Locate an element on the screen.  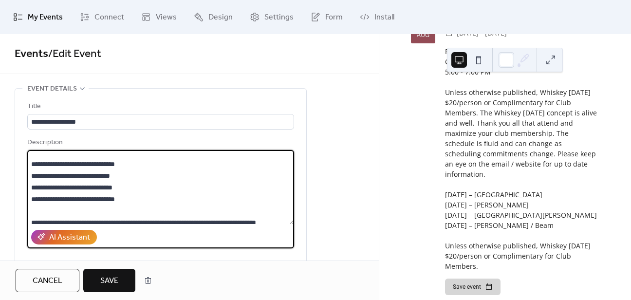
button: Save is located at coordinates (109, 281).